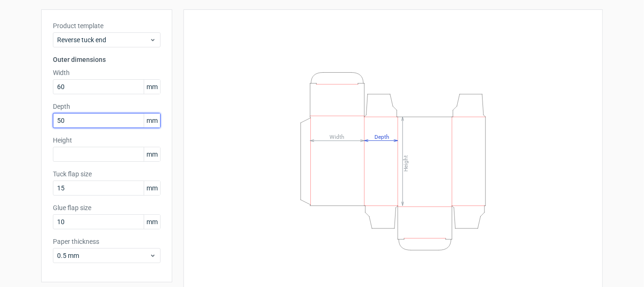 The height and width of the screenshot is (287, 644). Describe the element at coordinates (382, 136) in the screenshot. I see `tspan: Depth` at that location.